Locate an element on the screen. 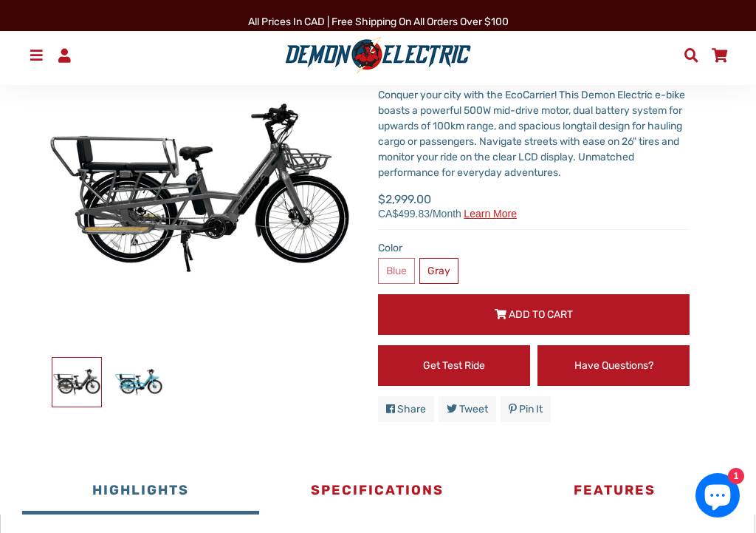  span: Share is located at coordinates (411, 409).